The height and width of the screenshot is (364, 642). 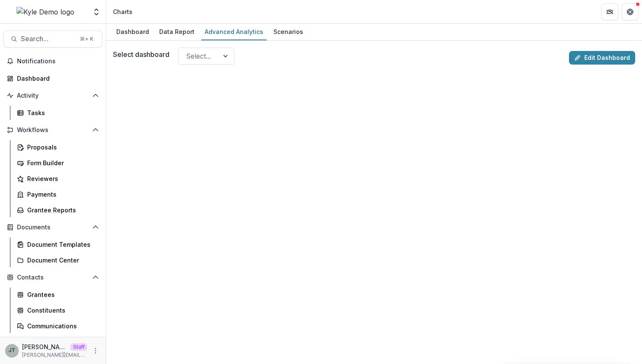 I want to click on span: Workflows, so click(x=52, y=130).